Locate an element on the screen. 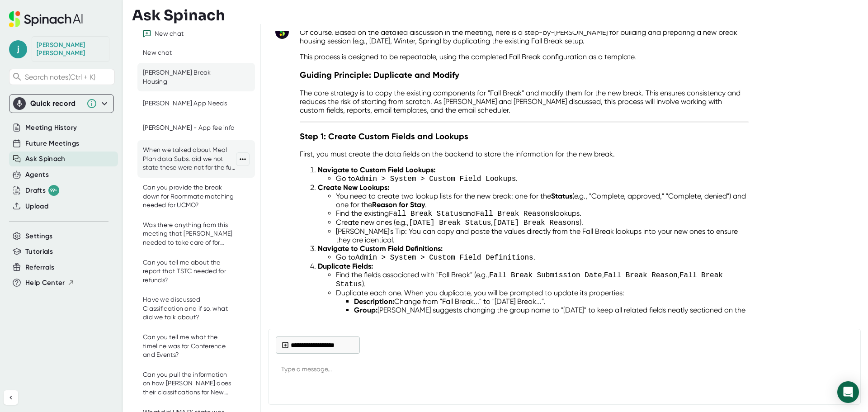 The height and width of the screenshot is (412, 868). li: You need to create two lookup lists for the new break: one for the (e.g., "Complete, approved," "... is located at coordinates (542, 200).